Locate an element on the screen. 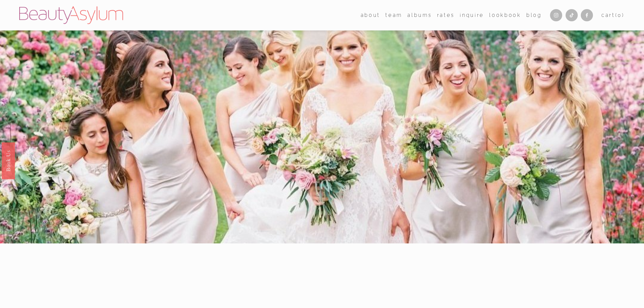 This screenshot has height=308, width=644. span: about is located at coordinates (371, 15).